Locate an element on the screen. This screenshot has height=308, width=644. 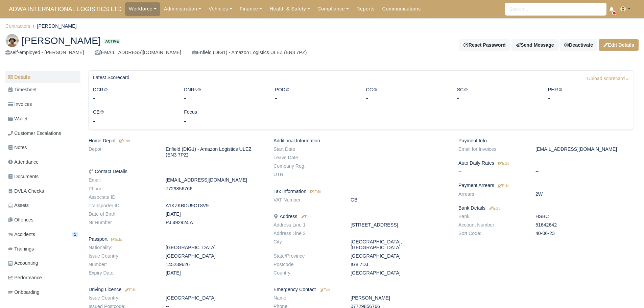
a: Details is located at coordinates (43, 77).